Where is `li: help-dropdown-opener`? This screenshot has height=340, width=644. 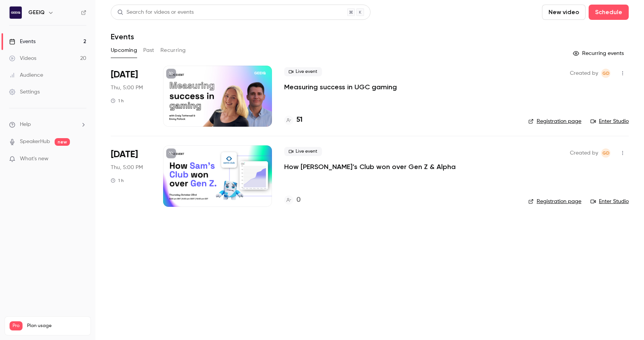 li: help-dropdown-opener is located at coordinates (48, 124).